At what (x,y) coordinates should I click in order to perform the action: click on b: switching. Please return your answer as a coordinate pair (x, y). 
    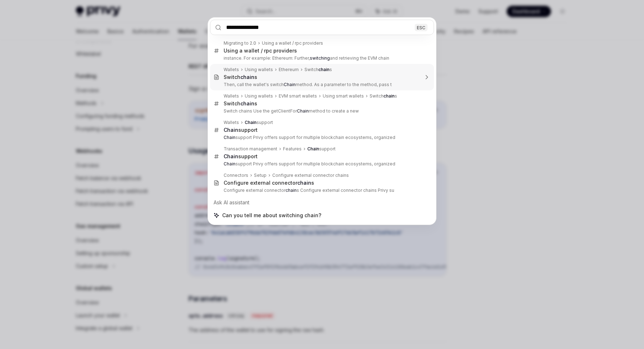
    Looking at the image, I should click on (320, 58).